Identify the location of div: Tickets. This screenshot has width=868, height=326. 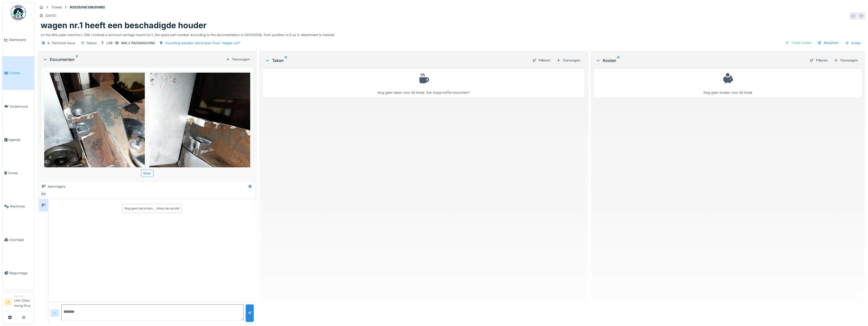
(57, 7).